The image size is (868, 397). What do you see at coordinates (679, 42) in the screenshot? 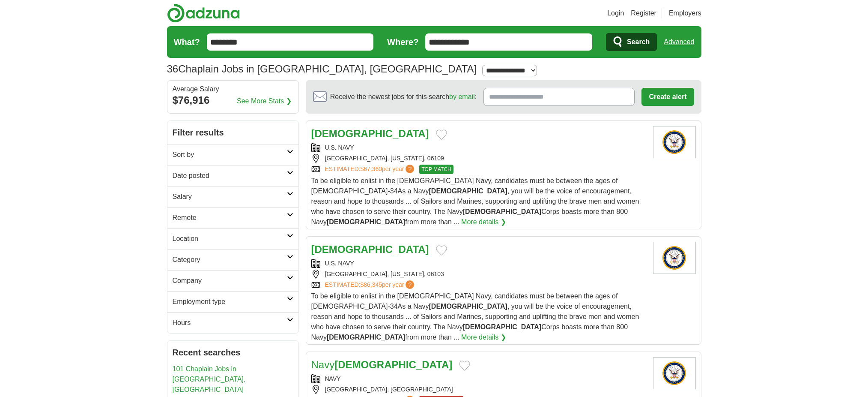
I see `a: Advanced` at bounding box center [679, 42].